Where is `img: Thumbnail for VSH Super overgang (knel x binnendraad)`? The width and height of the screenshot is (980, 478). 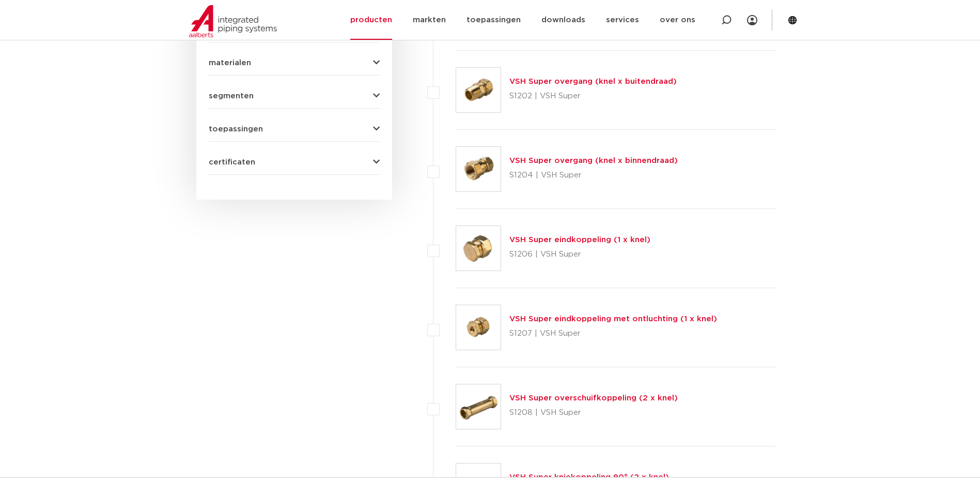
img: Thumbnail for VSH Super overgang (knel x binnendraad) is located at coordinates (478, 169).